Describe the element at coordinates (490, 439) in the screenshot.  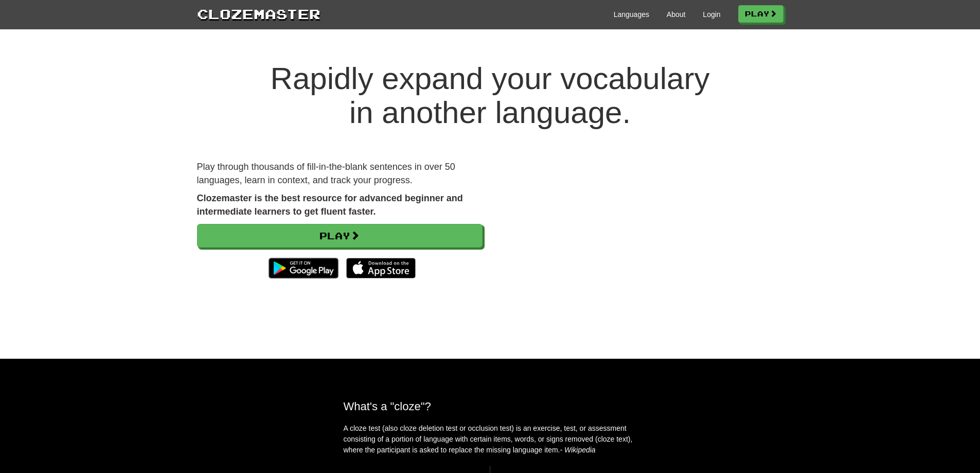
I see `p: A cloze test (also cloze deletion test or occlusion test) is an exercise, test, or assessment con...` at that location.